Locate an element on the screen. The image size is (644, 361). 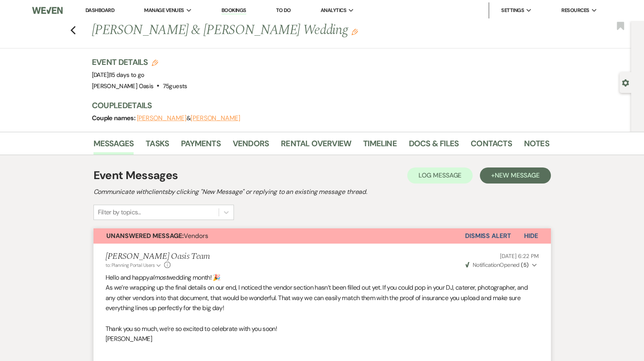
strong: ( 5 ) is located at coordinates (524, 265).